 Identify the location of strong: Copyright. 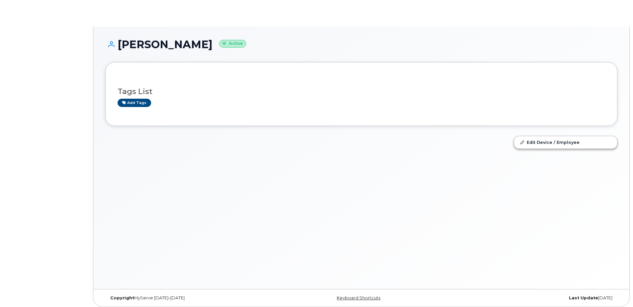
(122, 298).